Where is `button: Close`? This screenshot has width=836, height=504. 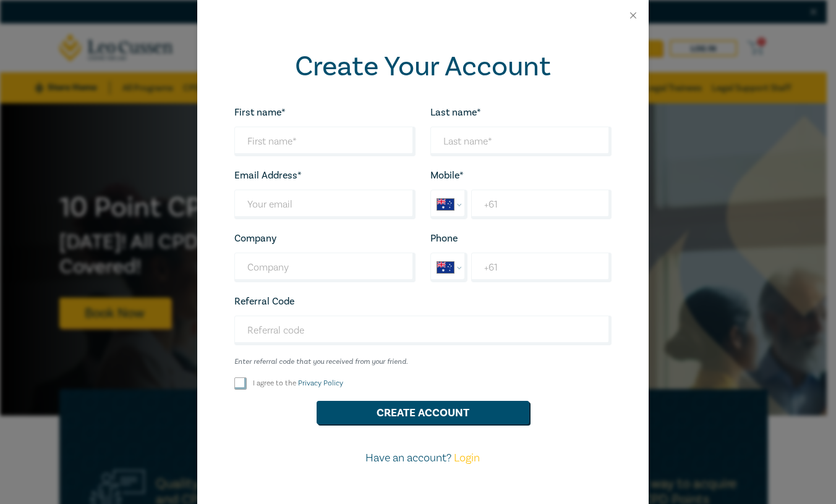
button: Close is located at coordinates (633, 15).